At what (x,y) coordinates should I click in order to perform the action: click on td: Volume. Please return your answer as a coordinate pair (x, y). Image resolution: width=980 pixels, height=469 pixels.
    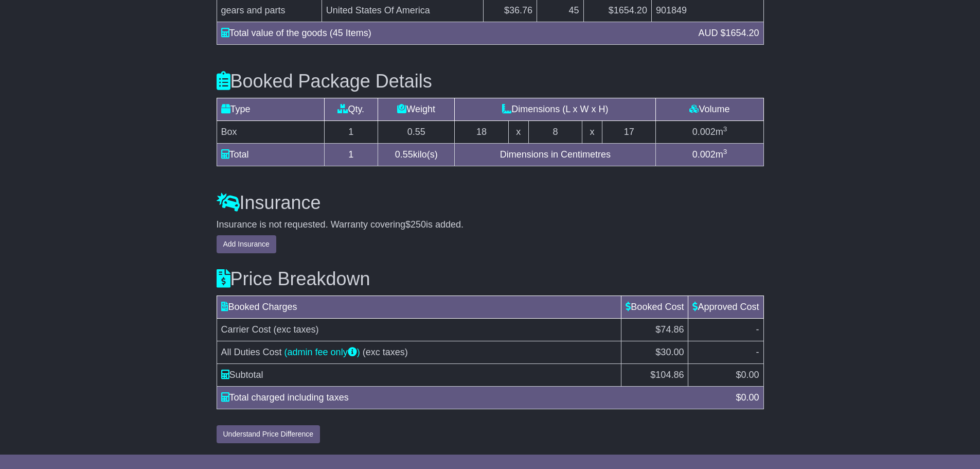
    Looking at the image, I should click on (710, 109).